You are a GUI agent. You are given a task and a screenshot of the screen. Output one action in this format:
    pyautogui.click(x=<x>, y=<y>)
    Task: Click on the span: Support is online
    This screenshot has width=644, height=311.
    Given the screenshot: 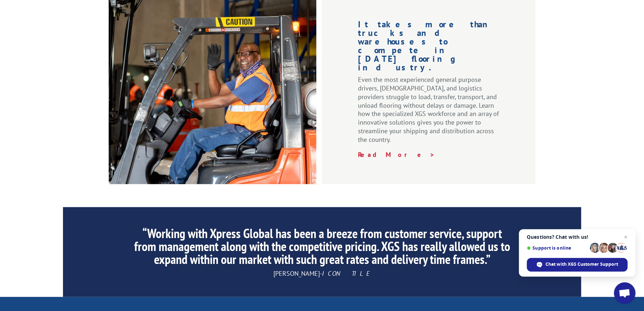 What is the action you would take?
    pyautogui.click(x=557, y=248)
    